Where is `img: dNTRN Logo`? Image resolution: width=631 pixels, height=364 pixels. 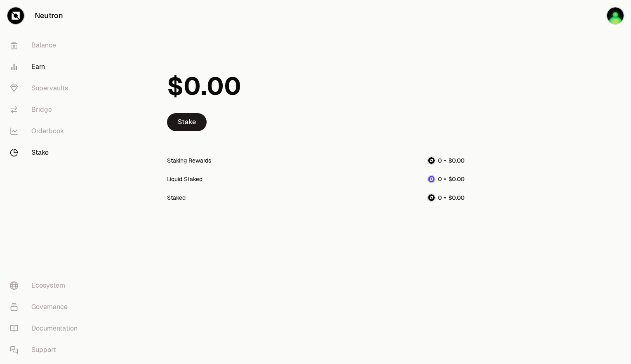
img: dNTRN Logo is located at coordinates (432, 179).